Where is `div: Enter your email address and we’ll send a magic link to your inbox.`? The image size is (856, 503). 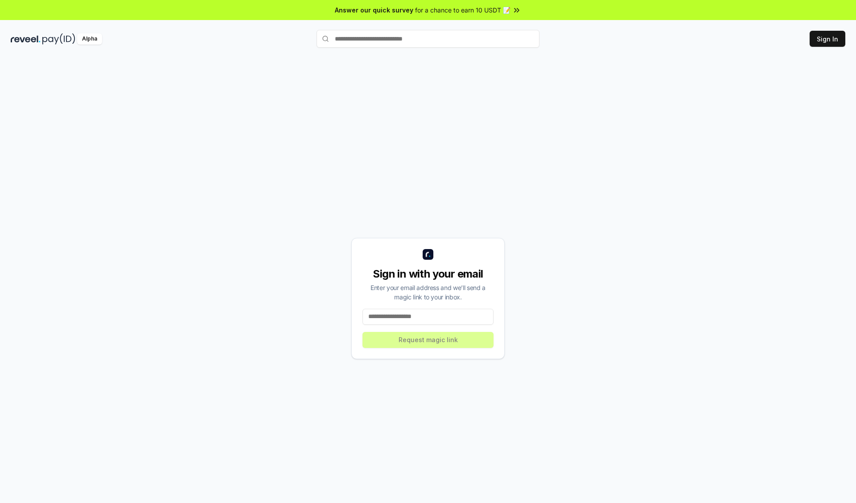 div: Enter your email address and we’ll send a magic link to your inbox. is located at coordinates (428, 292).